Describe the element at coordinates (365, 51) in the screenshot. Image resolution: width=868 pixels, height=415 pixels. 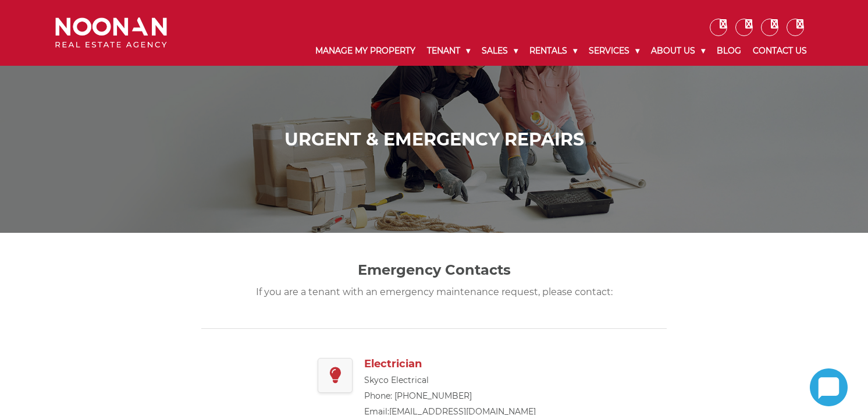
I see `a: Manage My Property` at that location.